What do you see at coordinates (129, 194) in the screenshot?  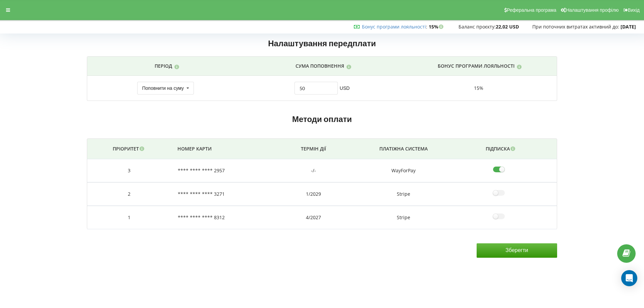 I see `td: 2` at bounding box center [129, 194].